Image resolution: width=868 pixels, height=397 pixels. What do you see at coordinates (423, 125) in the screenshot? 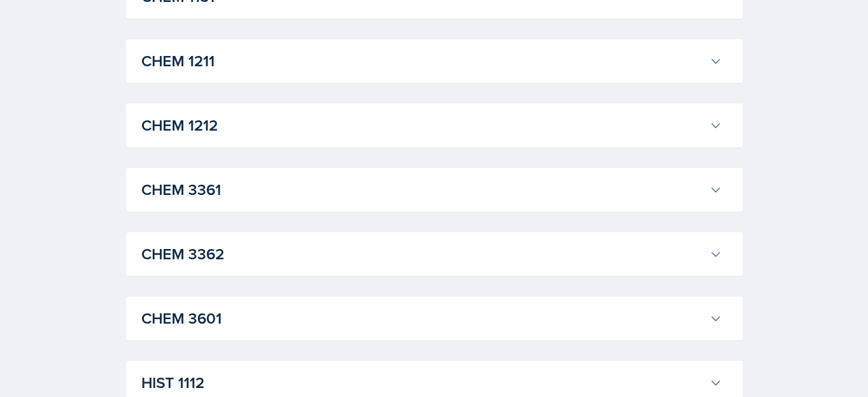
I see `h3: CHEM 1212` at bounding box center [423, 125].